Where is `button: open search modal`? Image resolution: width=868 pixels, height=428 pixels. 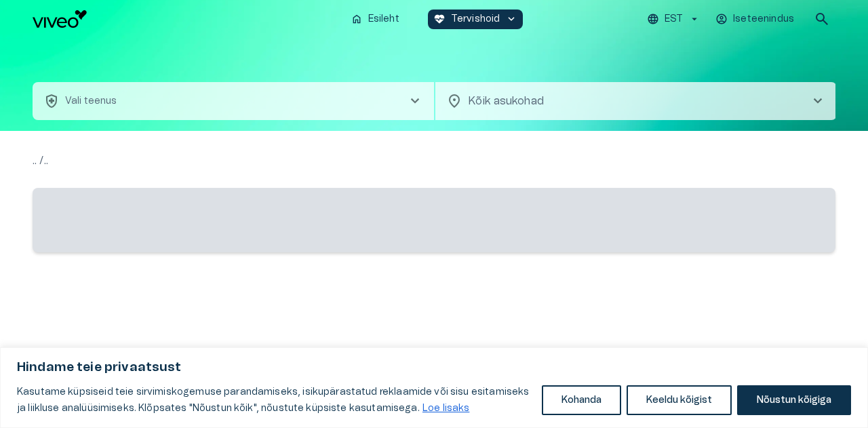 button: open search modal is located at coordinates (821, 19).